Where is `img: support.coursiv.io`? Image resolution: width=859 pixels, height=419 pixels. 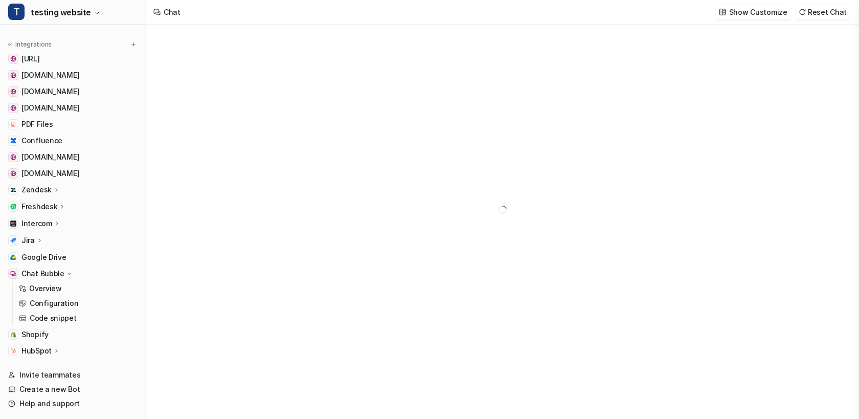 img: support.coursiv.io is located at coordinates (13, 75).